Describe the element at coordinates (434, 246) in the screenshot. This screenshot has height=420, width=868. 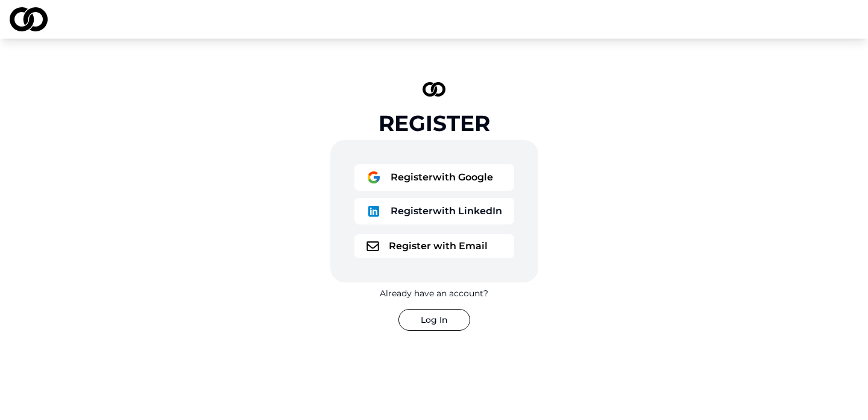
I see `button: logoRegister with Email` at that location.